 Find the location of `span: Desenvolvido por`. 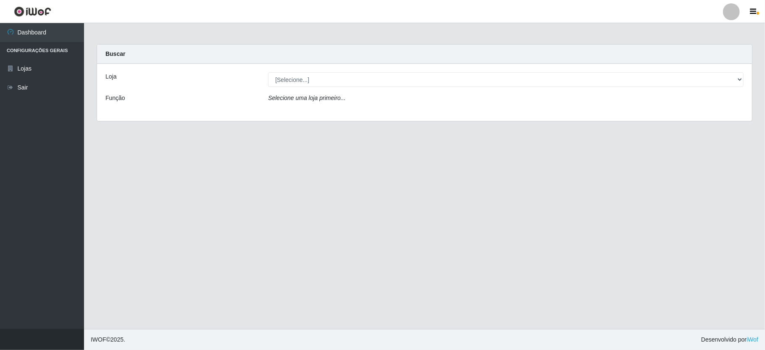

span: Desenvolvido por is located at coordinates (730, 339).